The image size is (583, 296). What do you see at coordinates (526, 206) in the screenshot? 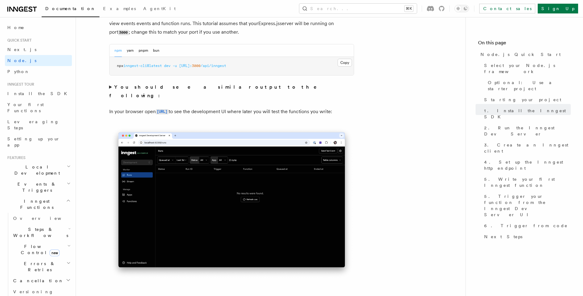
I see `a: 5. Trigger your function from the Inngest Dev Server UI` at bounding box center [526, 206].